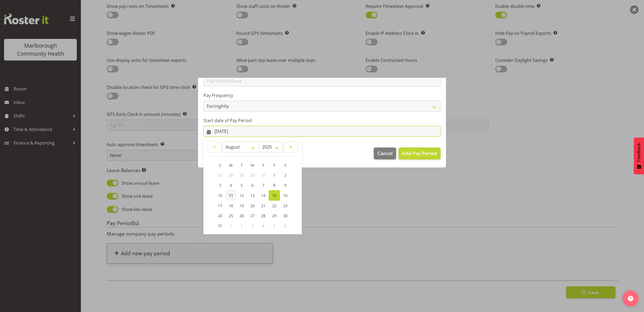 The height and width of the screenshot is (312, 644). Describe the element at coordinates (231, 215) in the screenshot. I see `a: 25` at that location.